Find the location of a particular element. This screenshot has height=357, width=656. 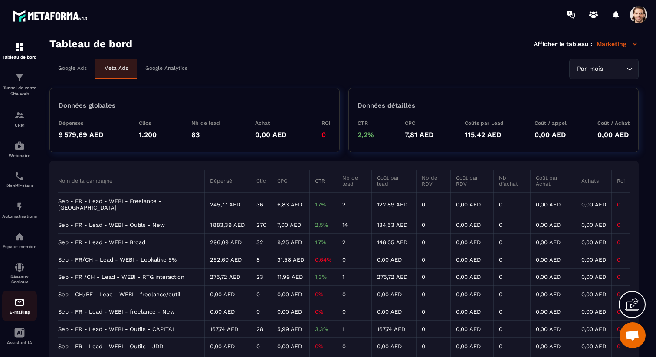

td: 9,25 AED is located at coordinates (290, 242).